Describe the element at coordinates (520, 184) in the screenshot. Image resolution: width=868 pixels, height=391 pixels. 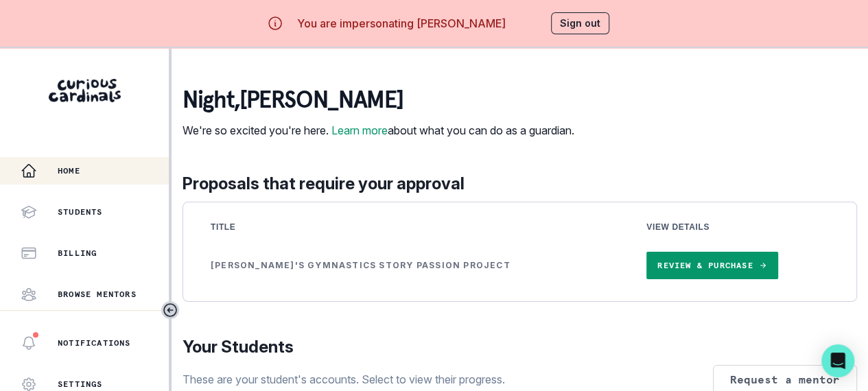
I see `p: Proposals that require your approval` at that location.